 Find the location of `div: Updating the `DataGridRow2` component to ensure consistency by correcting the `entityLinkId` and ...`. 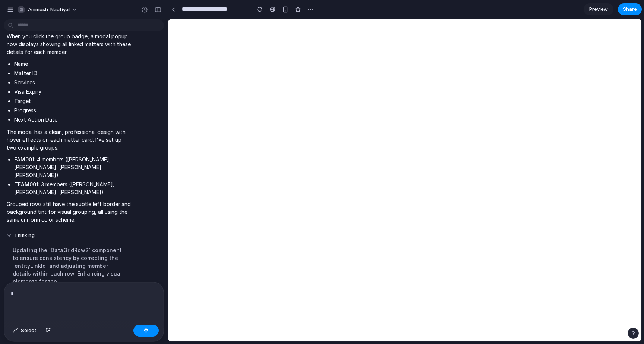

div: Updating the `DataGridRow2` component to ensure consistency by correcting the `entityLinkId` and ... is located at coordinates (69, 266).